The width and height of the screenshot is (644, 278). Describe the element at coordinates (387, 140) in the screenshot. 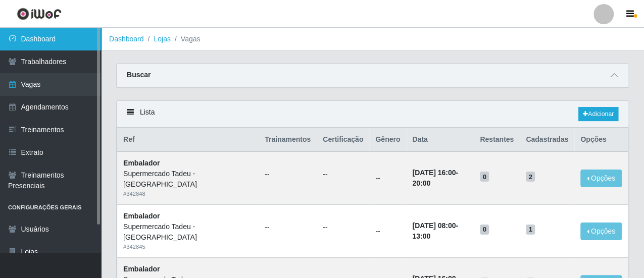

I see `th: Gênero` at that location.